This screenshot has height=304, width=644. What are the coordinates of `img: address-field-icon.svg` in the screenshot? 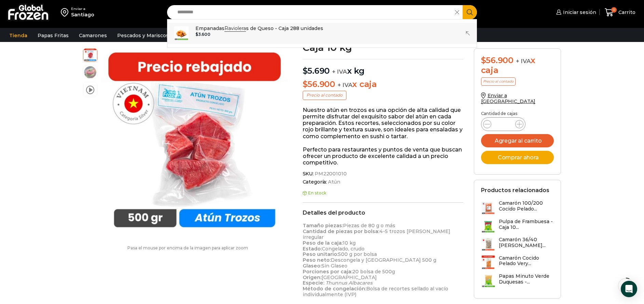 It's located at (66, 12).